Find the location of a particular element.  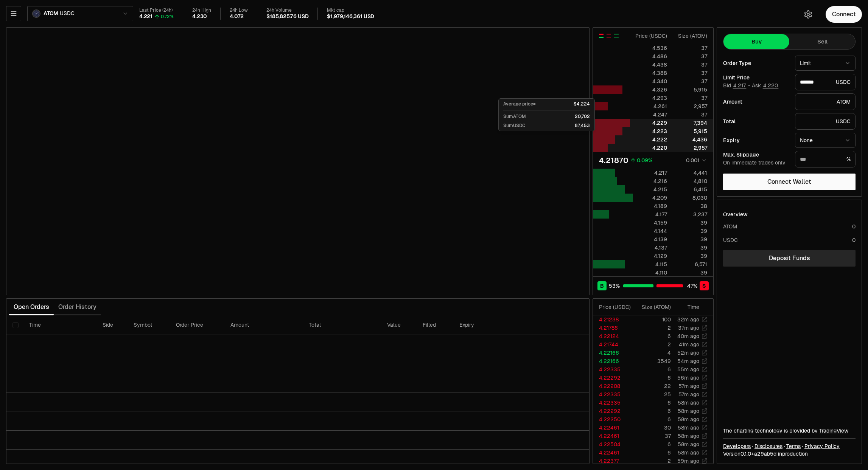

span: B is located at coordinates (602, 286).